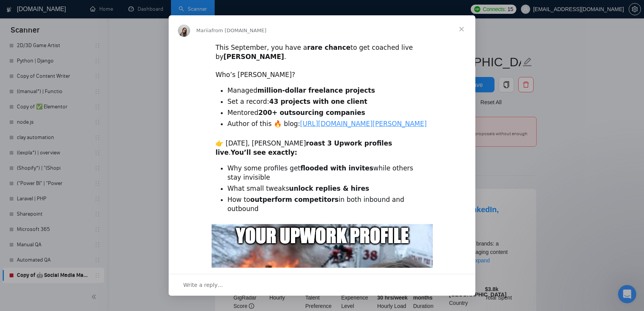  Describe the element at coordinates (294, 200) in the screenshot. I see `b: outperform competitors` at that location.